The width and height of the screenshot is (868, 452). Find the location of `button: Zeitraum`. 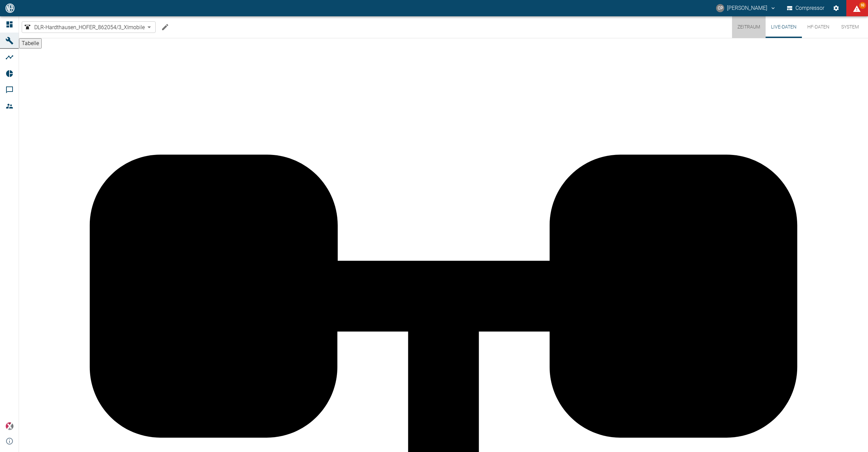

button: Zeitraum is located at coordinates (748, 27).